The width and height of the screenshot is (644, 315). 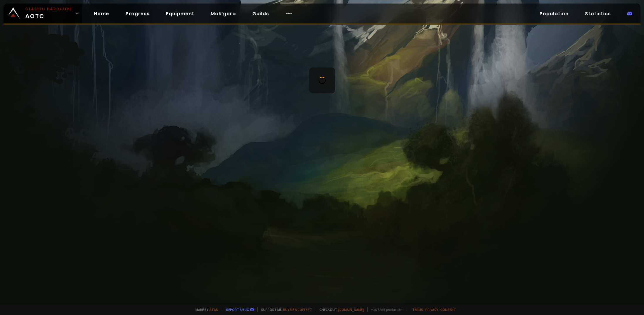 What do you see at coordinates (598, 14) in the screenshot?
I see `a: Statistics` at bounding box center [598, 14].